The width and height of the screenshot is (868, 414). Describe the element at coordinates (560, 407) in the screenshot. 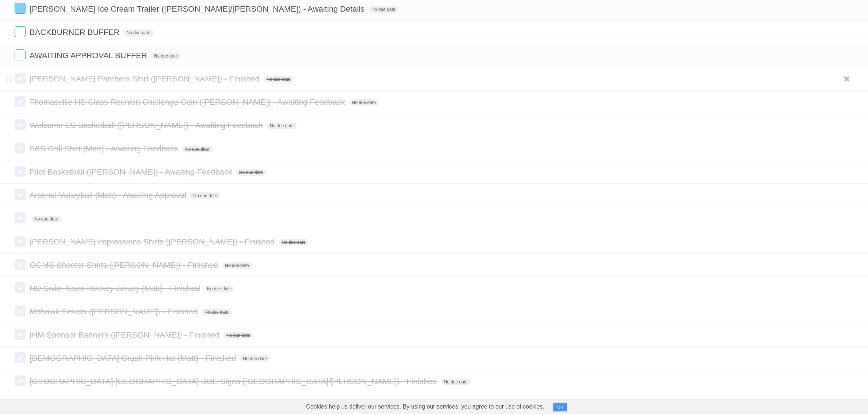

I see `button: OK` at that location.